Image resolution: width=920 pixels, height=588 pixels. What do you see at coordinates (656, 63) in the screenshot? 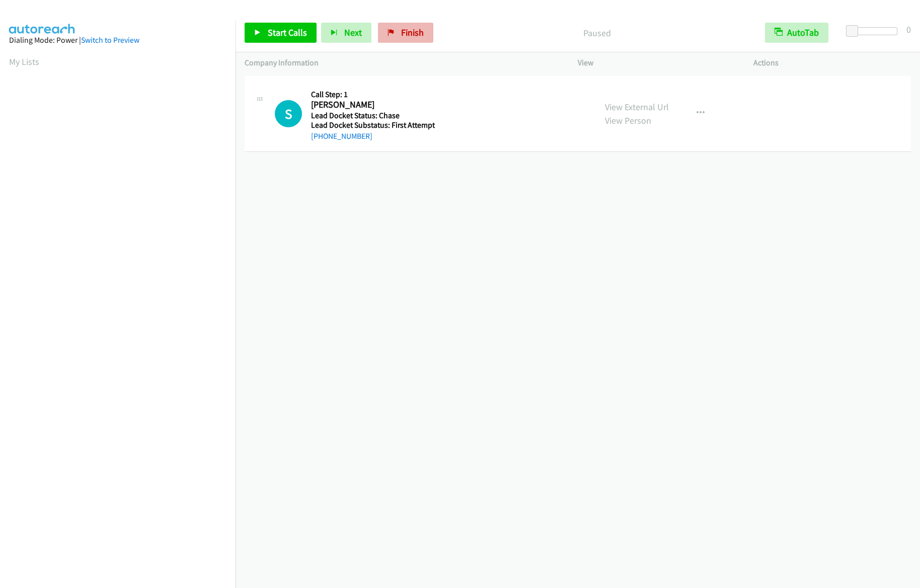
I see `p: View` at bounding box center [656, 63].